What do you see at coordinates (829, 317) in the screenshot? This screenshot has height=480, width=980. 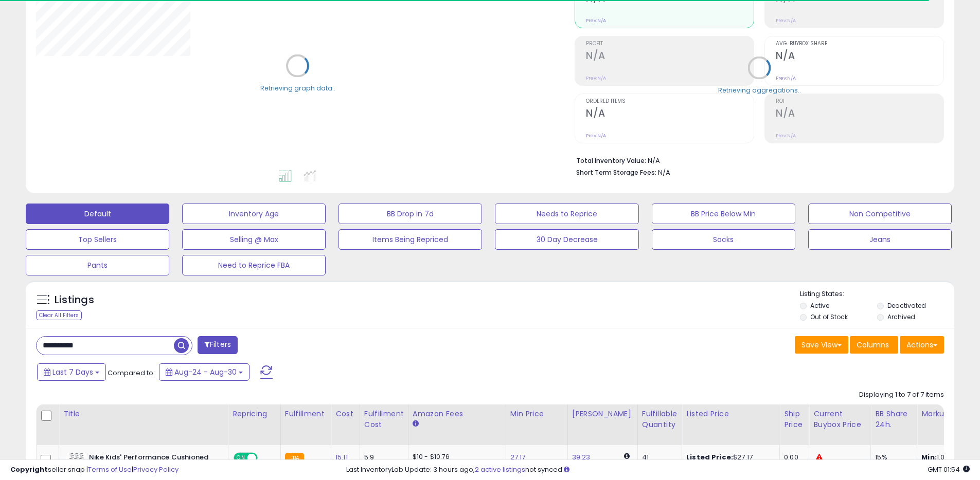 I see `label: Out of Stock` at bounding box center [829, 317].